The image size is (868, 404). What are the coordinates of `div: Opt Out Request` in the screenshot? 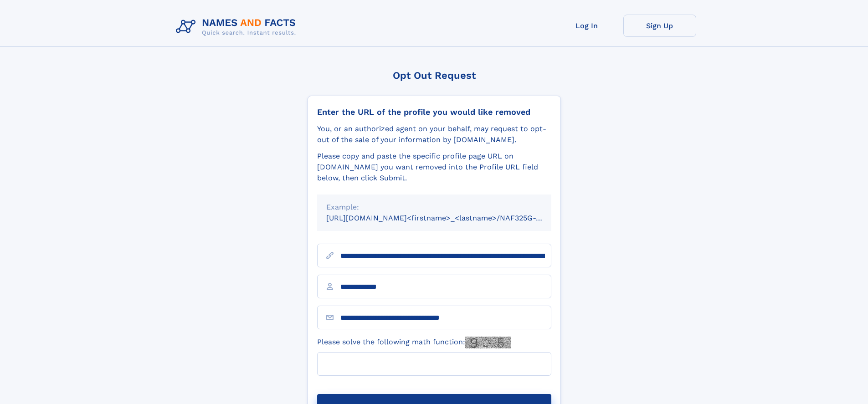 It's located at (434, 75).